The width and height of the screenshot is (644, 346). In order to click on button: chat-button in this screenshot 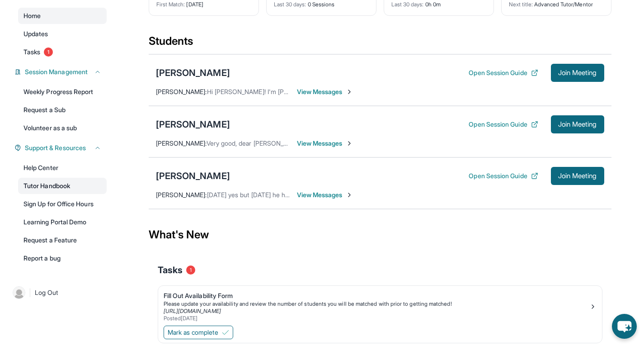, I will do `click(624, 326)`.